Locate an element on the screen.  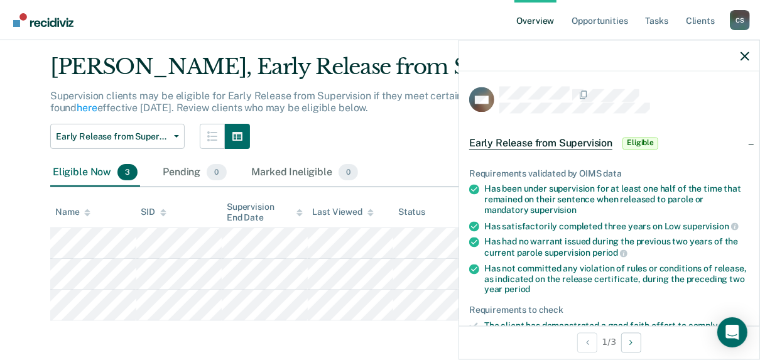
button: Next Opportunity is located at coordinates (632, 343).